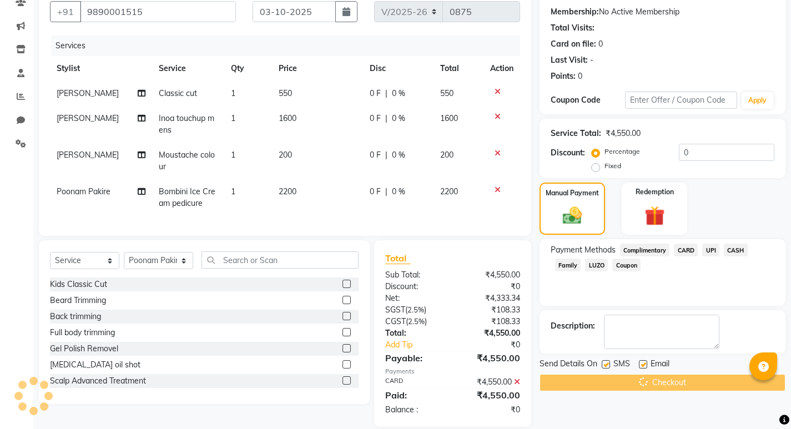 The image size is (791, 429). What do you see at coordinates (414, 382) in the screenshot?
I see `div: CARD` at bounding box center [414, 382].